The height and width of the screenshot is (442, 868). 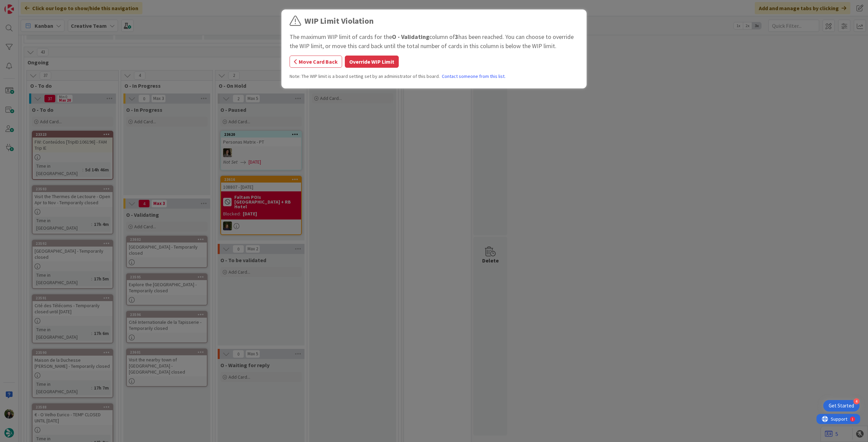 What do you see at coordinates (315, 62) in the screenshot?
I see `button: Move Card Back` at bounding box center [315, 62].